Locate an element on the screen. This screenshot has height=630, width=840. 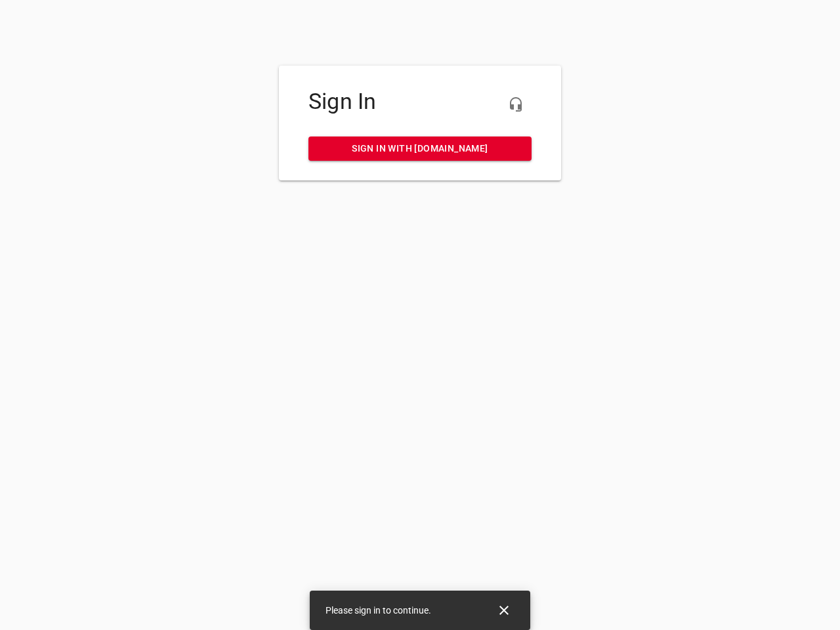
button: Live Chat is located at coordinates (516, 104).